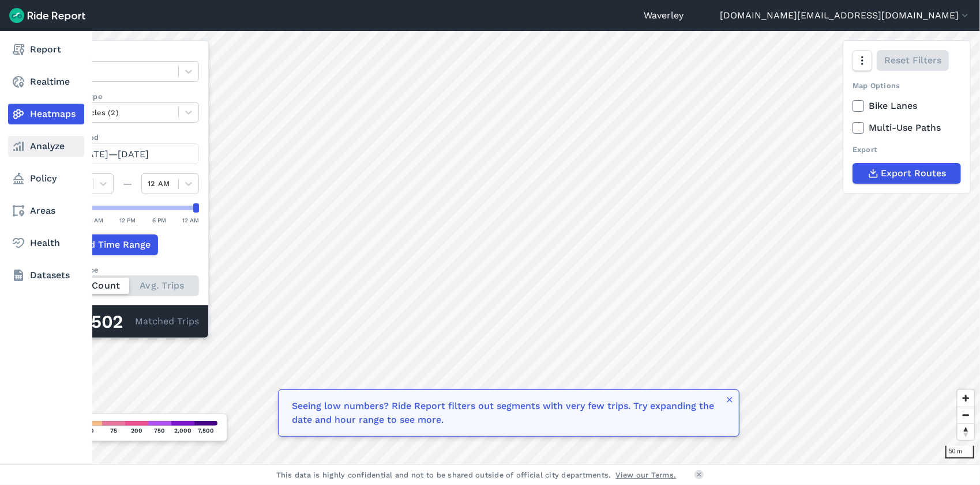 The width and height of the screenshot is (980, 485). What do you see at coordinates (508, 248) in the screenshot?
I see `canvas: Map` at bounding box center [508, 248].